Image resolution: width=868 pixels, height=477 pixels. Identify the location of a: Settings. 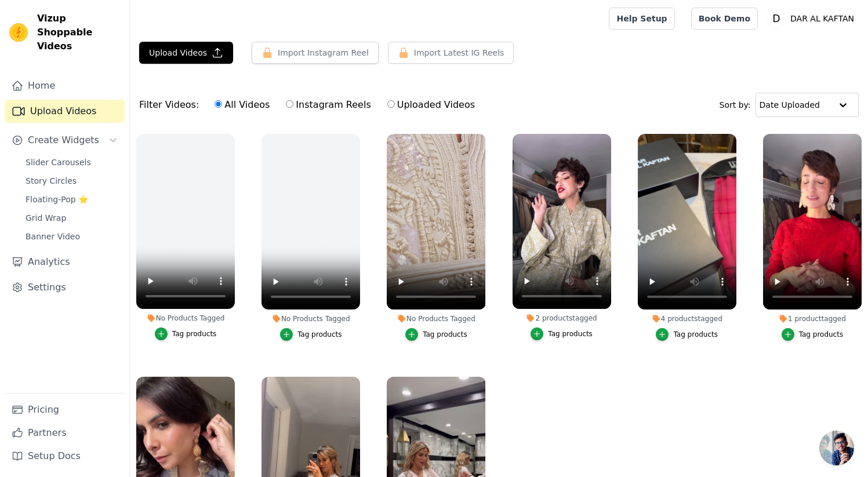
(65, 287).